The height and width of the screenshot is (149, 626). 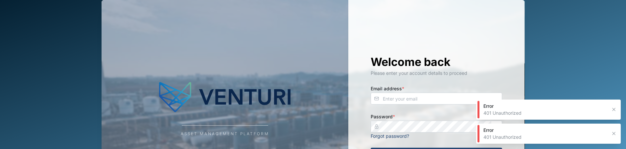 What do you see at coordinates (383, 116) in the screenshot?
I see `label: Password` at bounding box center [383, 116].